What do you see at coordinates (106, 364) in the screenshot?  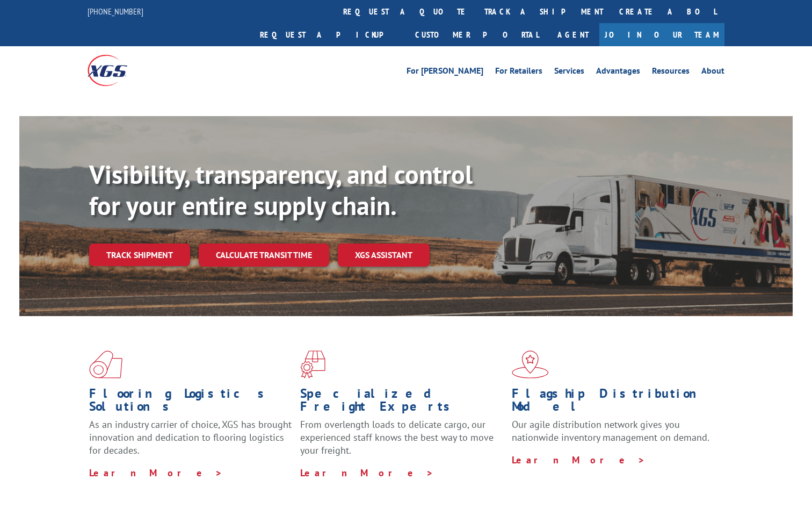 I see `img: xgs-icon-total-supply-chain-intelligence-red` at bounding box center [106, 364].